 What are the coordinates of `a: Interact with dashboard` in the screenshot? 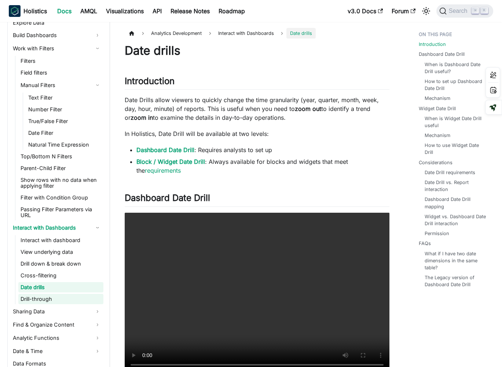 It's located at (61, 240).